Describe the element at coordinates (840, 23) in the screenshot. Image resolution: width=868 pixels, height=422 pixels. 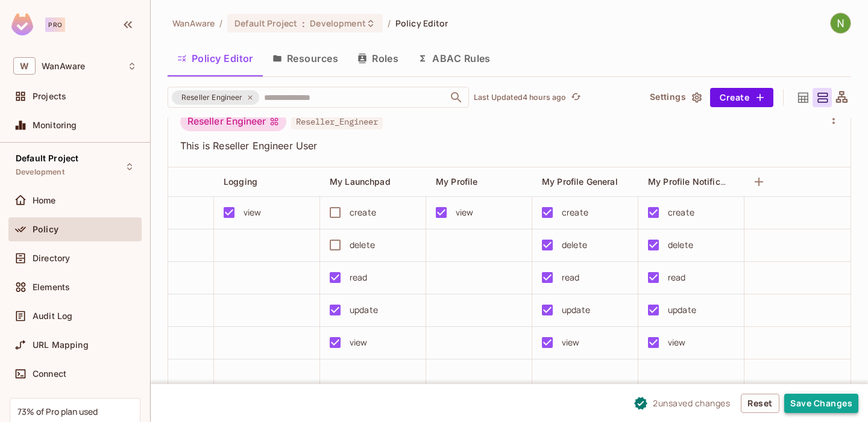
I see `img: Navanath Jadhav` at that location.